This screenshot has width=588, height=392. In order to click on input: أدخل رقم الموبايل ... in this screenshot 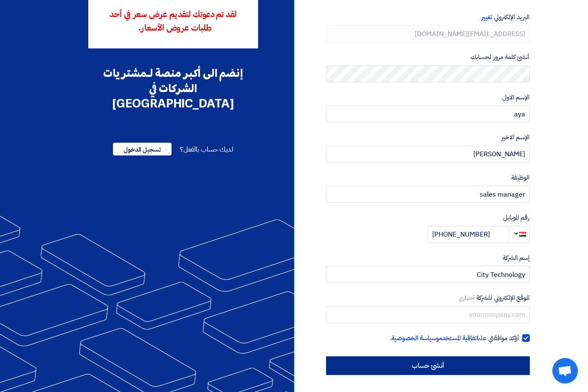, I will do `click(468, 235)`.